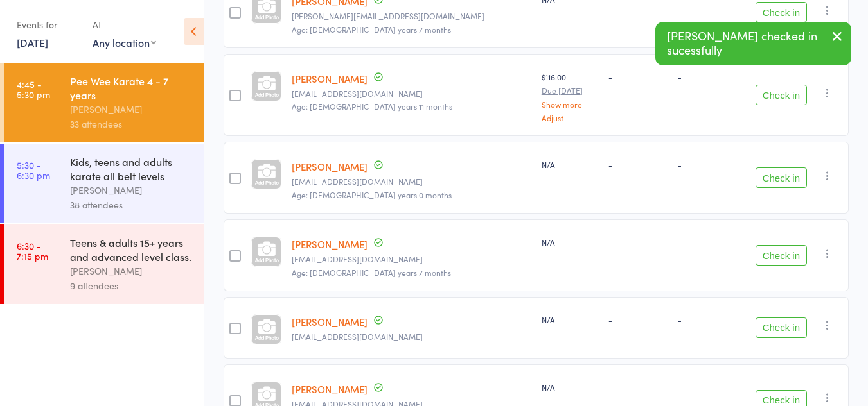  I want to click on small: kltigers@hotmail.com, so click(411, 94).